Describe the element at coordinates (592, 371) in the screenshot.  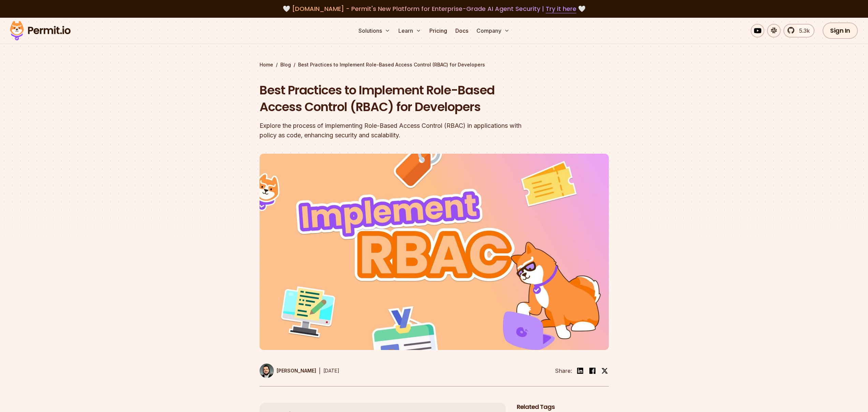
I see `button: facebook` at that location.